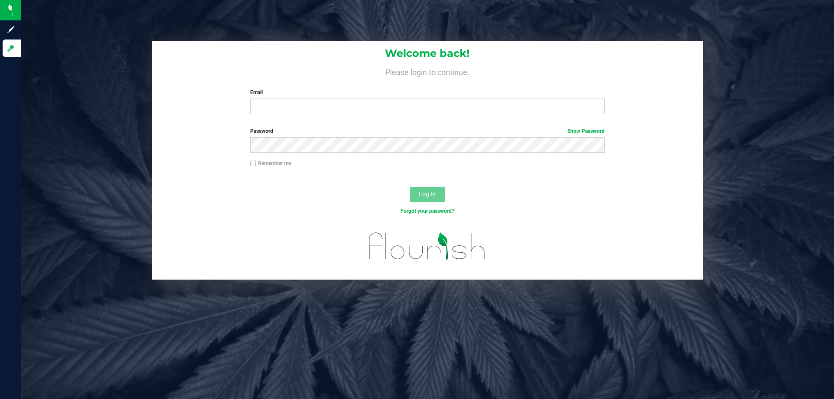  Describe the element at coordinates (262, 131) in the screenshot. I see `span: Password` at that location.